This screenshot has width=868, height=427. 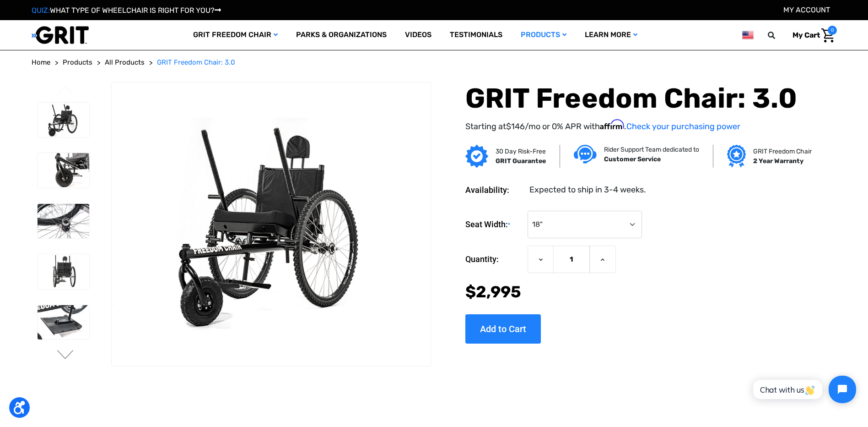 I want to click on label: Quantity:, so click(x=494, y=259).